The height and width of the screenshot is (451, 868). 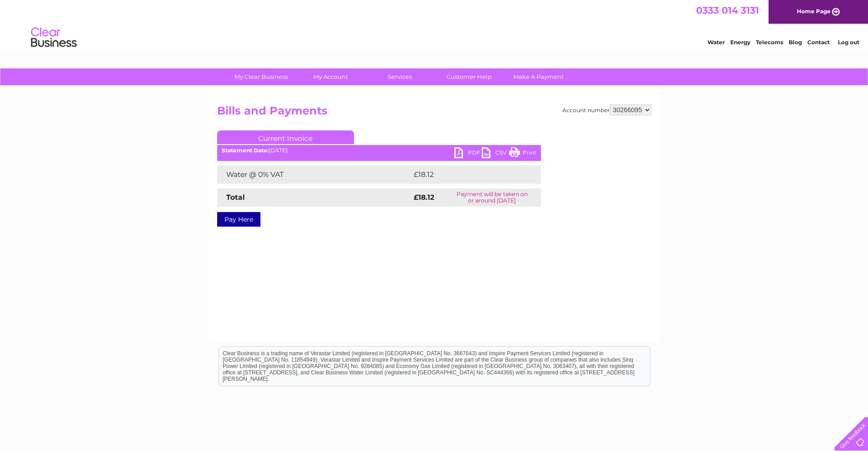 I want to click on a: Energy, so click(x=740, y=42).